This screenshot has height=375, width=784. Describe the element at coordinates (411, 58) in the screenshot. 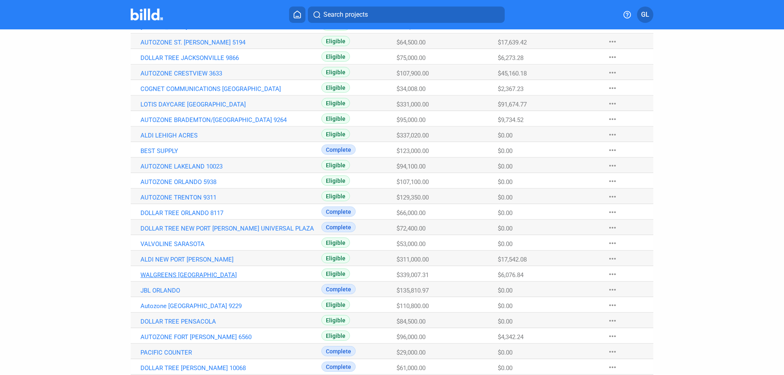

I see `span: $75,000.00` at that location.